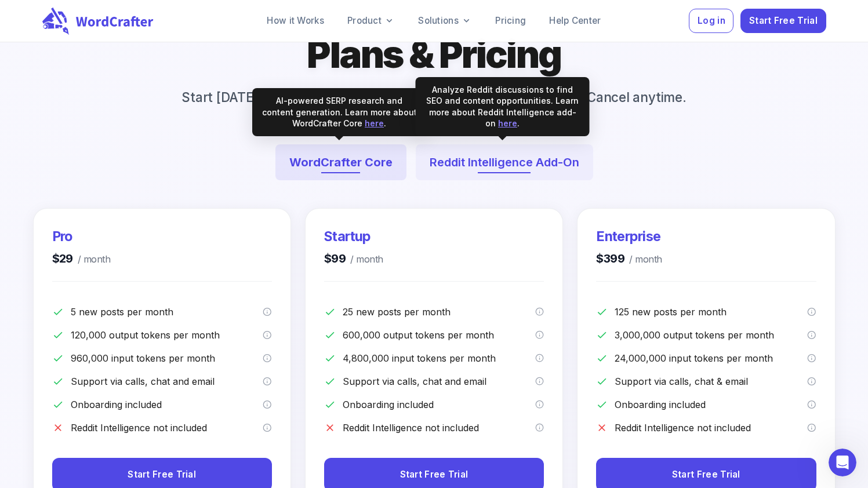 The image size is (868, 488). What do you see at coordinates (439, 335) in the screenshot?
I see `p: 600,000 output tokens per month` at bounding box center [439, 335].